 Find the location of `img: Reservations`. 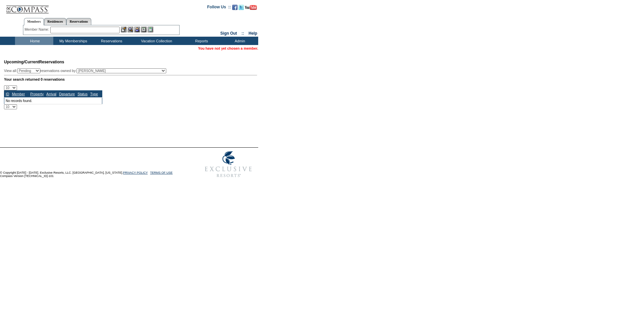

img: Reservations is located at coordinates (144, 29).